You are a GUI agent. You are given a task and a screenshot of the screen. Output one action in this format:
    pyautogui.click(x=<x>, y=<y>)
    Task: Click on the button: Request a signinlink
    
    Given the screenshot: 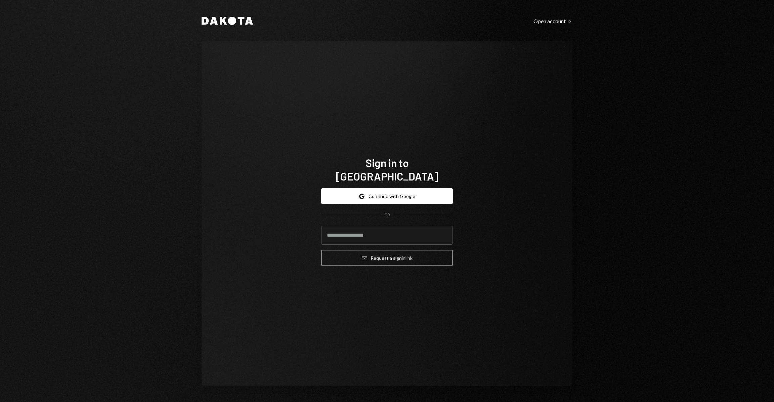 What is the action you would take?
    pyautogui.click(x=387, y=258)
    